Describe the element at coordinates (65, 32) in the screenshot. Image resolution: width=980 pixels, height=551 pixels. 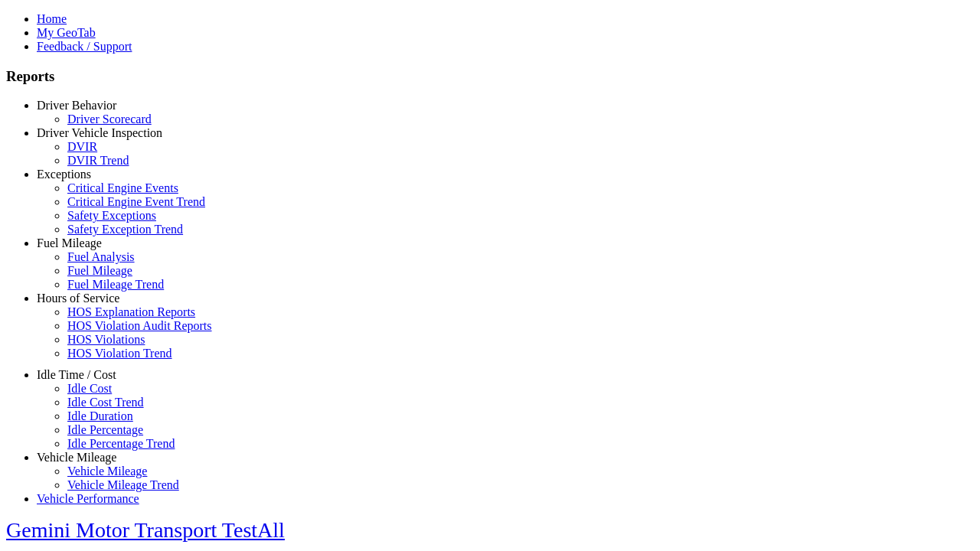
I see `a: My GeoTab` at that location.